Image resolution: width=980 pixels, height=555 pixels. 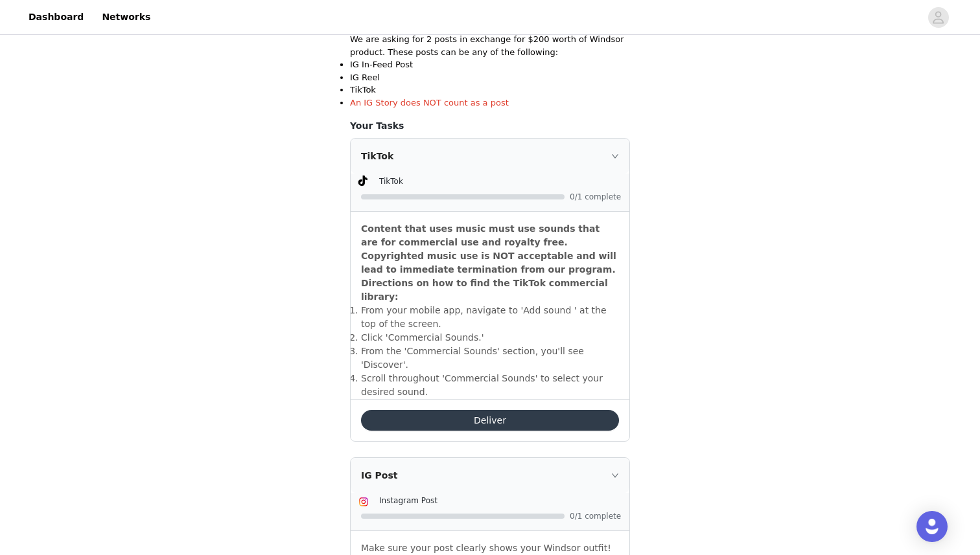 I want to click on li: TikTok, so click(x=490, y=90).